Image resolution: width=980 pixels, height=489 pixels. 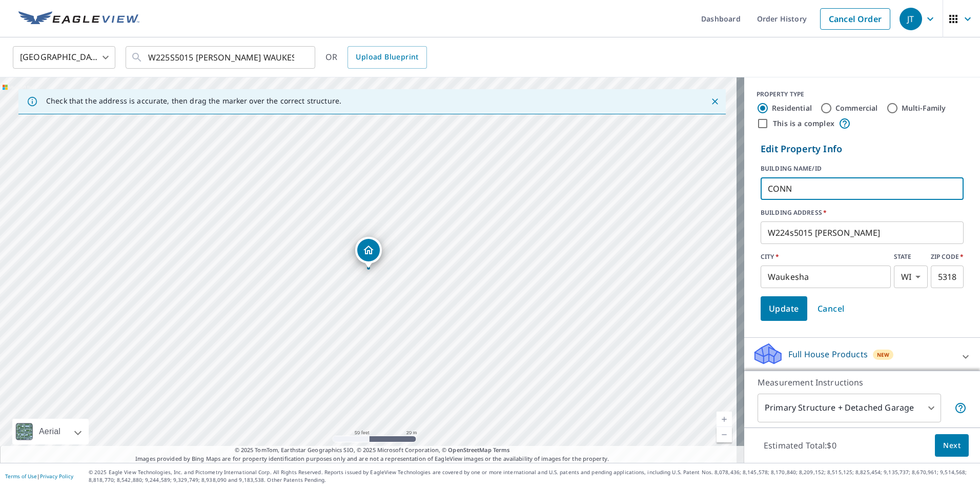 What do you see at coordinates (724, 420) in the screenshot?
I see `a: Current Level 19, Zoom In` at bounding box center [724, 420].